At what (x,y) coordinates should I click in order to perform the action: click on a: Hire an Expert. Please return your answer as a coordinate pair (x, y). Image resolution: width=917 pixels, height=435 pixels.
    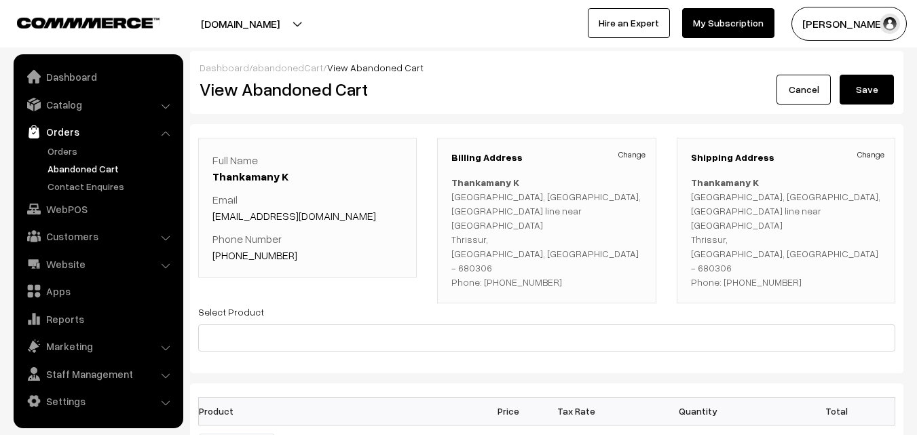
    Looking at the image, I should click on (628, 23).